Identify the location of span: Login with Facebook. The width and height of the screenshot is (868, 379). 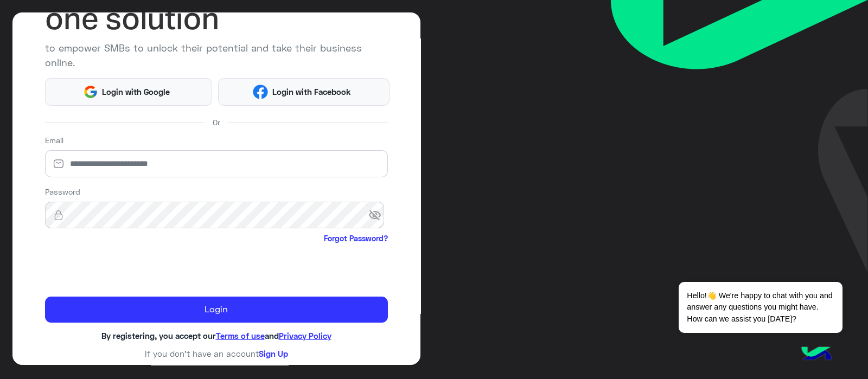
(311, 92).